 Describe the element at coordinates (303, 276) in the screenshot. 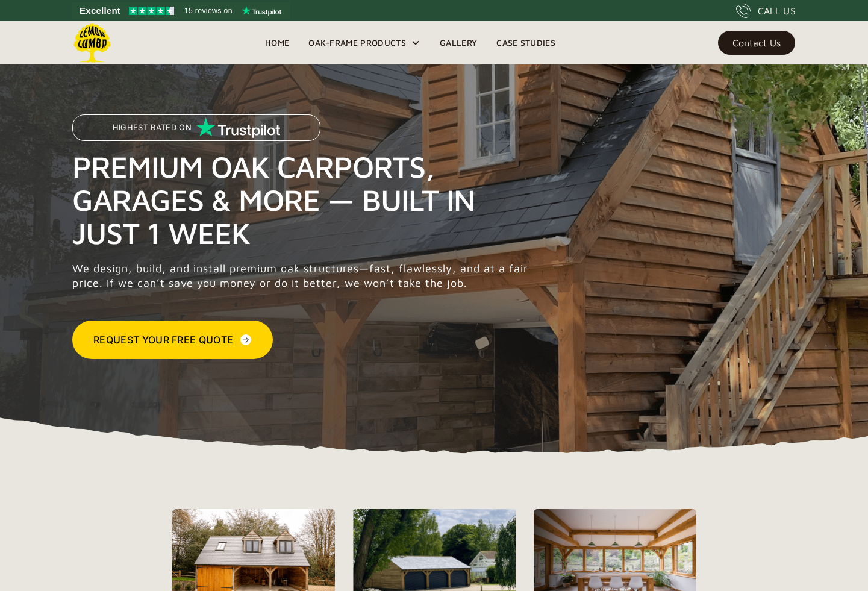

I see `p: We design, build, and install premium oak structures—fast, flawlessly, and at a fair price. If we...` at that location.